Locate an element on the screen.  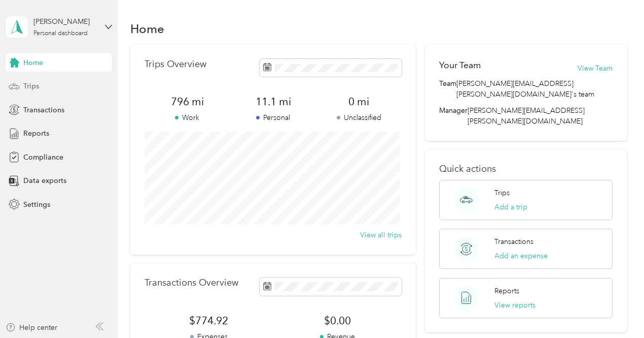
p: Personal is located at coordinates (273, 118).